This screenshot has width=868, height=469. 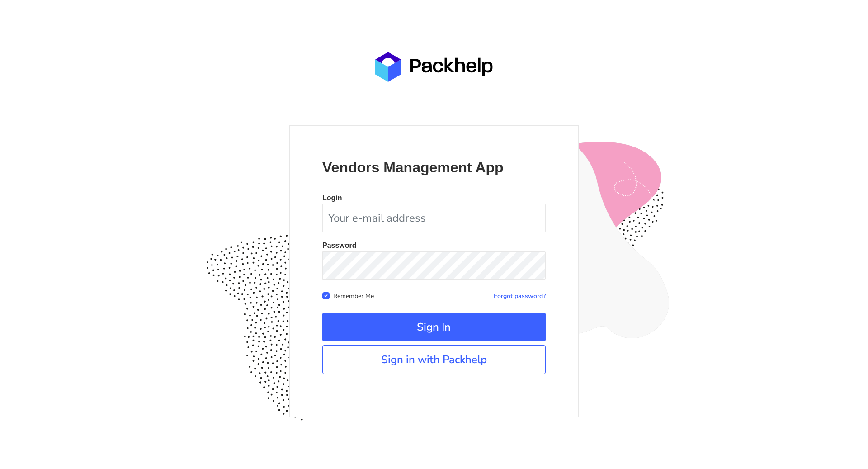 What do you see at coordinates (434, 198) in the screenshot?
I see `p: Login` at bounding box center [434, 198].